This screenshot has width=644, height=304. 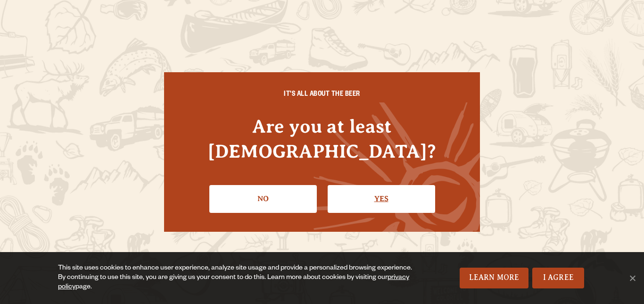 What do you see at coordinates (558, 278) in the screenshot?
I see `a: I Agree` at bounding box center [558, 278].